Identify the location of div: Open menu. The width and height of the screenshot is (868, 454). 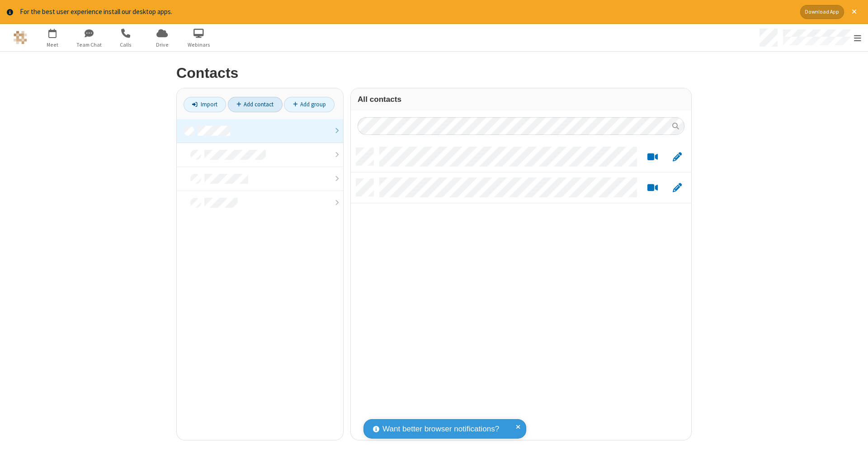
(812, 38).